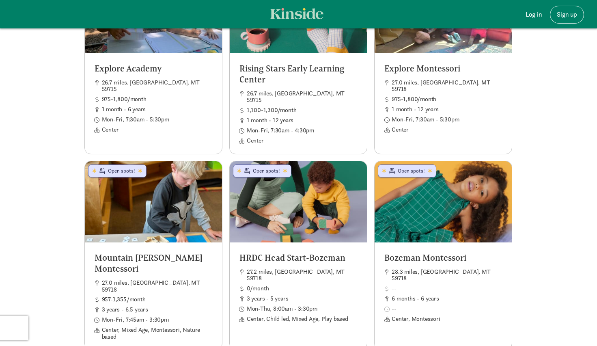  Describe the element at coordinates (297, 13) in the screenshot. I see `img: light.svg` at that location.